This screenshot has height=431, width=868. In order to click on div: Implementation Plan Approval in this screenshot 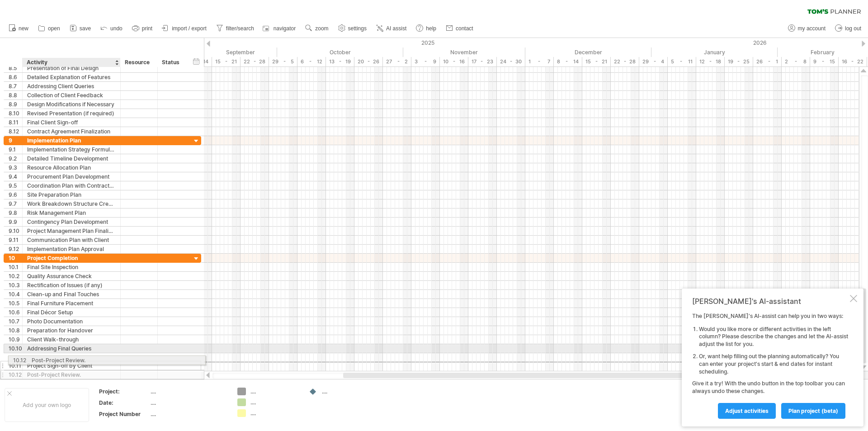, I will do `click(71, 249)`.